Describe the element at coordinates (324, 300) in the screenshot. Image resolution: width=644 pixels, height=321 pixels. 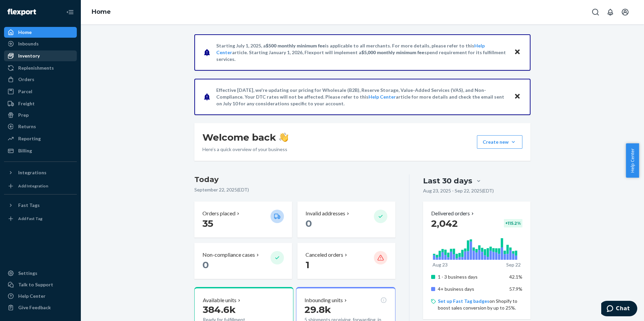
I see `p: Inbounding units` at that location.